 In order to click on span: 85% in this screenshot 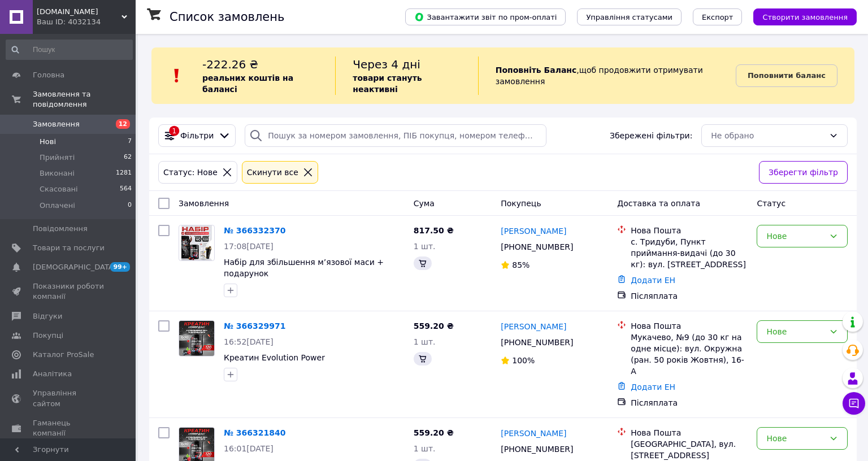, I will do `click(521, 265)`.